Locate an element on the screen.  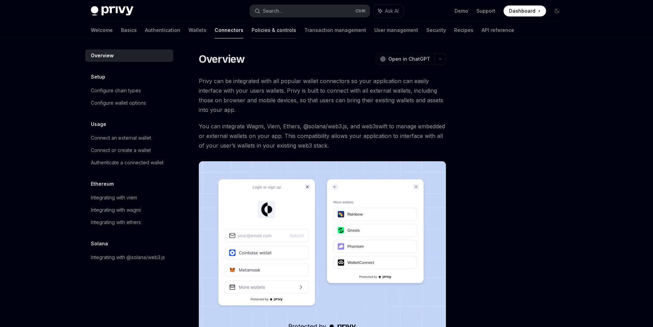
a: Welcome is located at coordinates (102, 30).